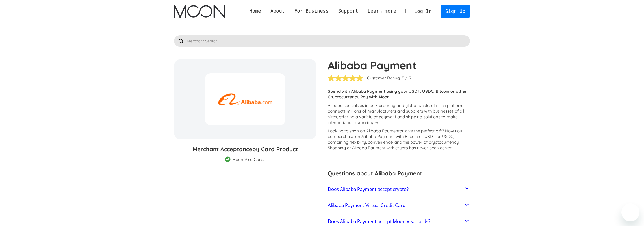 The width and height of the screenshot is (644, 226). What do you see at coordinates (322, 41) in the screenshot?
I see `input: Merchant Search ...` at bounding box center [322, 41].